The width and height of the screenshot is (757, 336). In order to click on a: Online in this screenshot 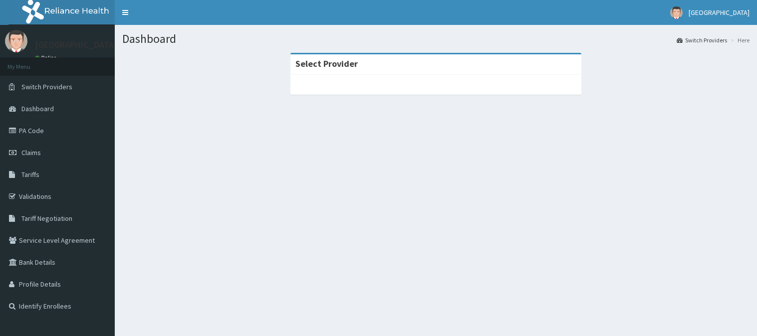, I will do `click(47, 58)`.